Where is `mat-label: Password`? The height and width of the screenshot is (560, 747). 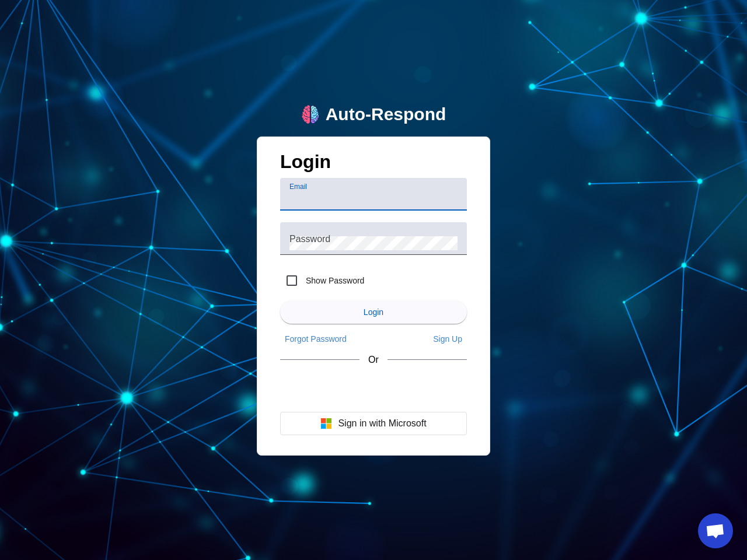 mat-label: Password is located at coordinates (310, 239).